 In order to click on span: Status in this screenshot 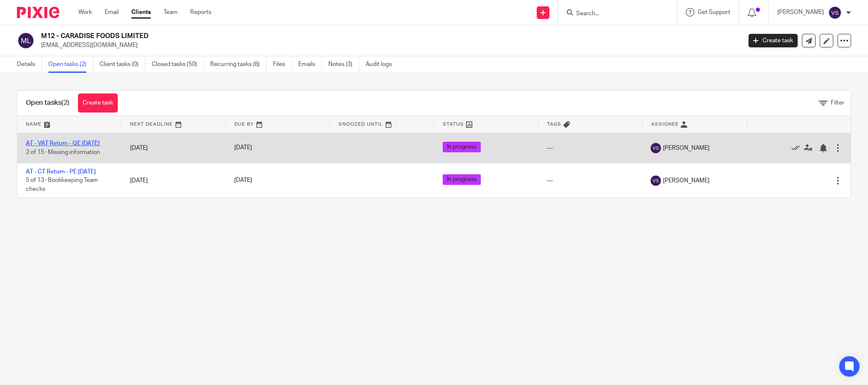, I will do `click(454, 124)`.